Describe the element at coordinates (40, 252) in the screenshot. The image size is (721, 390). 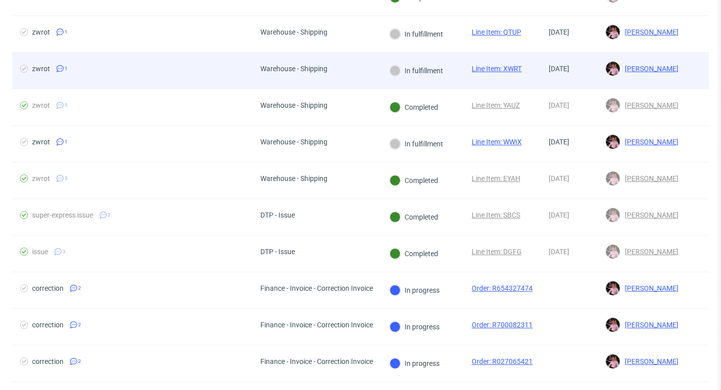
I see `div: issue` at that location.